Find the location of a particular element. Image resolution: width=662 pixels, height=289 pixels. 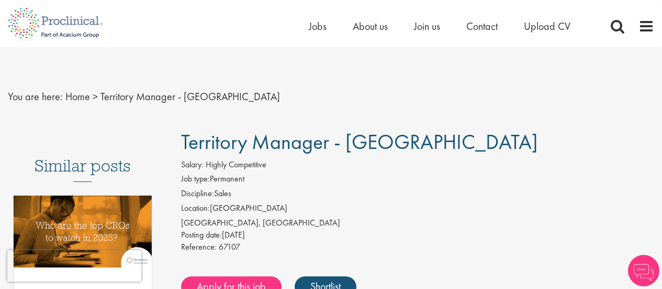

li: Permanent is located at coordinates (418, 180).